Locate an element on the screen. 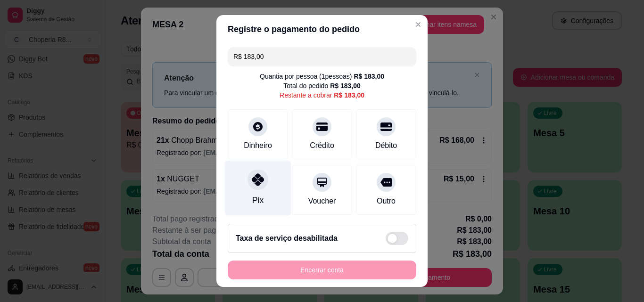 The width and height of the screenshot is (644, 302). button: Close is located at coordinates (419, 25).